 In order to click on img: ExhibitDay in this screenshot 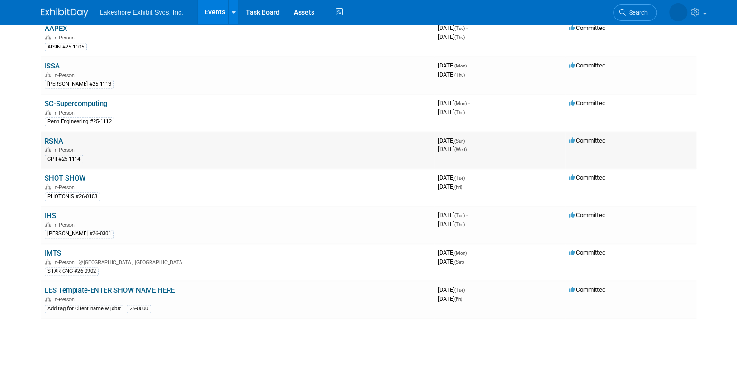, I will do `click(65, 13)`.